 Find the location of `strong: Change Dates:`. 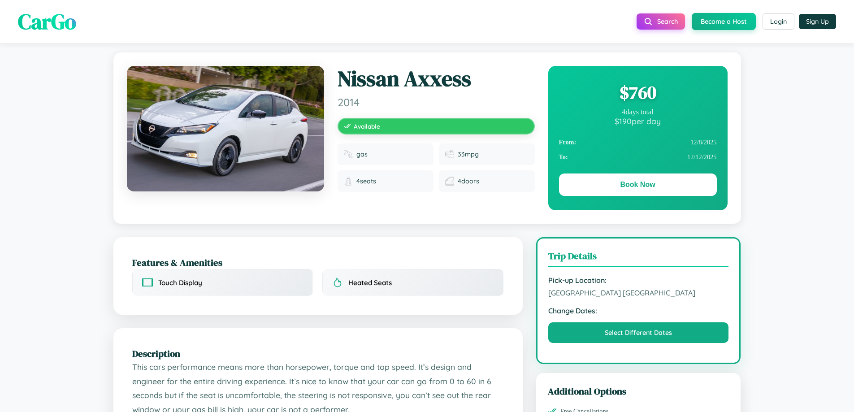

strong: Change Dates: is located at coordinates (638, 311).